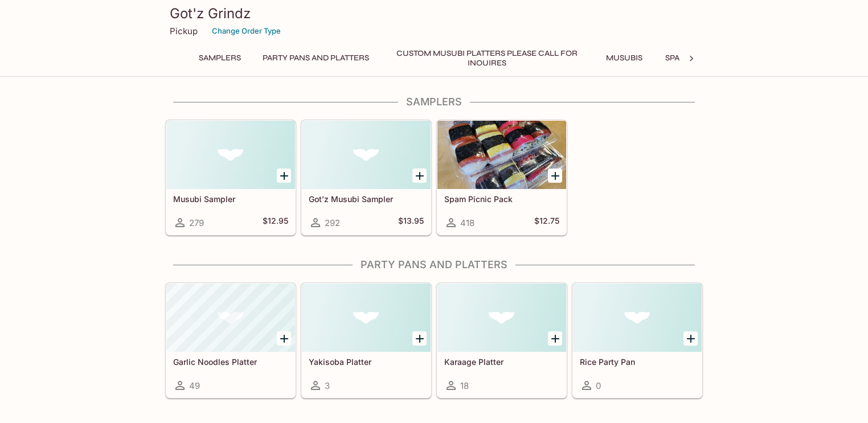  I want to click on a: Spam Picnic Pack418$12.75, so click(502, 178).